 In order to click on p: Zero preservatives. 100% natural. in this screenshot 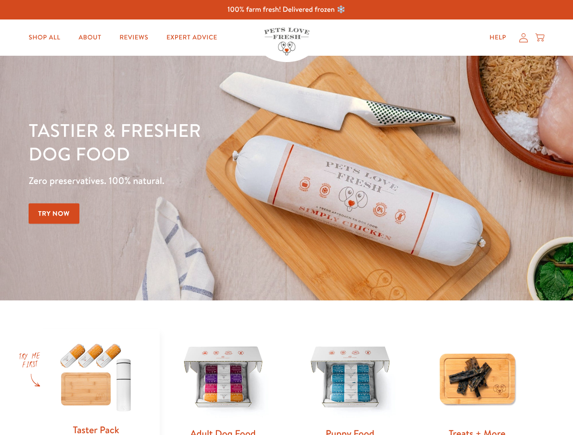, I will do `click(200, 181)`.